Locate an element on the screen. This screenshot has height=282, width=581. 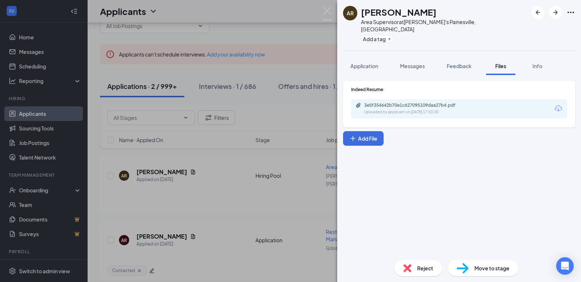
svg: Ellipses is located at coordinates (570, 12).